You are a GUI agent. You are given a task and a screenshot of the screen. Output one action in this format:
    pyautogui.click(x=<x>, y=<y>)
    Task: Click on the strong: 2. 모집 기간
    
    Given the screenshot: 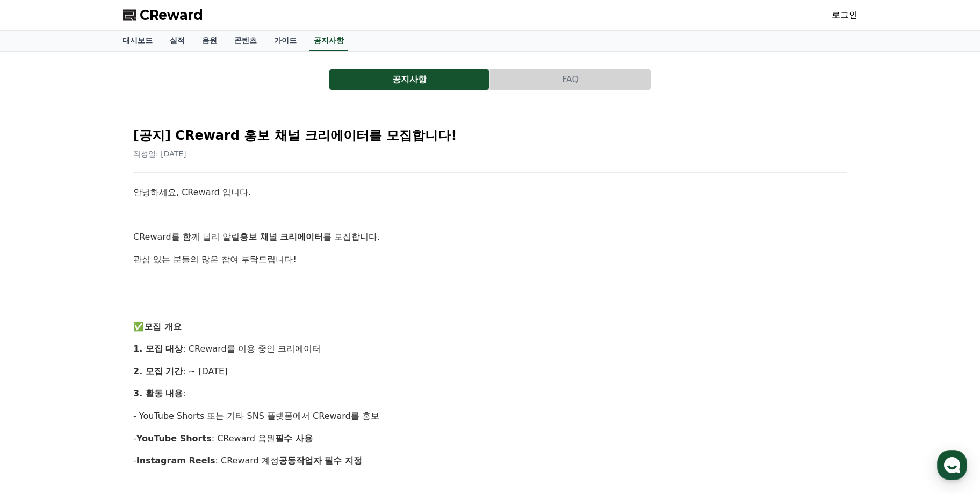 What is the action you would take?
    pyautogui.click(x=158, y=371)
    